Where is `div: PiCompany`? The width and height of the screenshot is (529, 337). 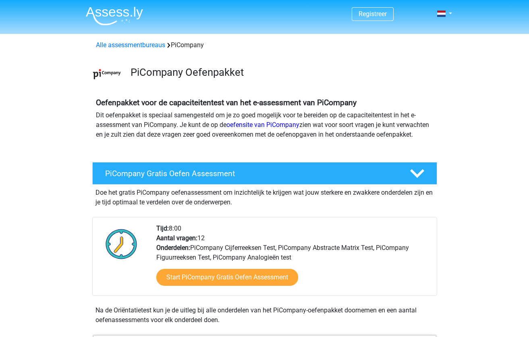
div: PiCompany is located at coordinates (265, 45).